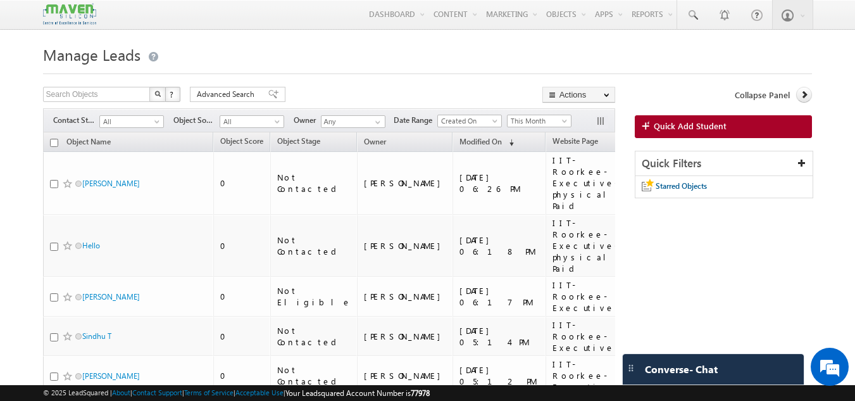 The width and height of the screenshot is (855, 401). What do you see at coordinates (353, 122) in the screenshot?
I see `input: Type to Search` at bounding box center [353, 122].